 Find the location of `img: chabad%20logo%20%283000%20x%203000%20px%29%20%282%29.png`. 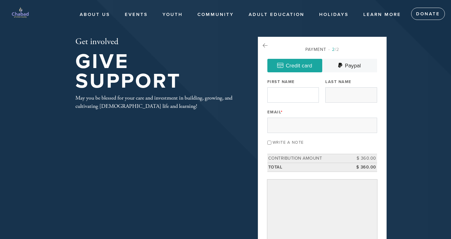

img: chabad%20logo%20%283000%20x%203000%20px%29%20%282%29.png is located at coordinates (20, 14).